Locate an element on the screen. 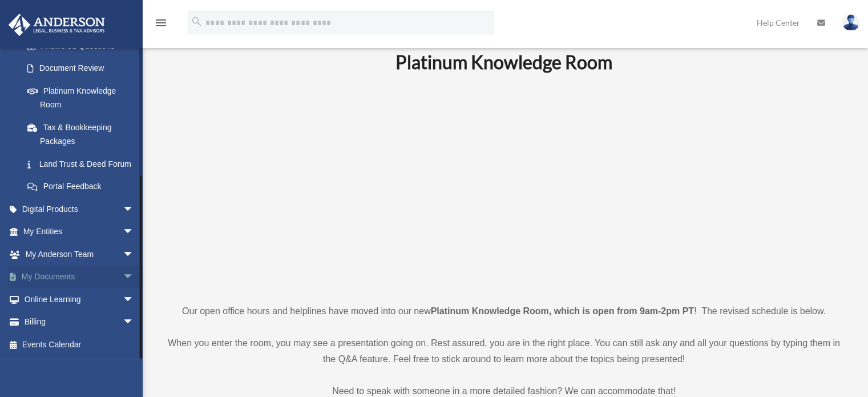 Image resolution: width=868 pixels, height=397 pixels. a: Online Learningarrow_drop_down is located at coordinates (79, 299).